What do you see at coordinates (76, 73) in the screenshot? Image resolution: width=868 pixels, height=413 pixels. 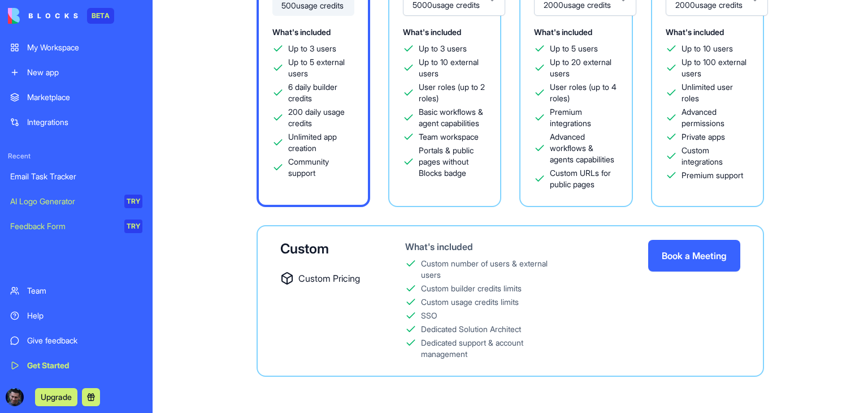 I see `a: New app` at bounding box center [76, 73].